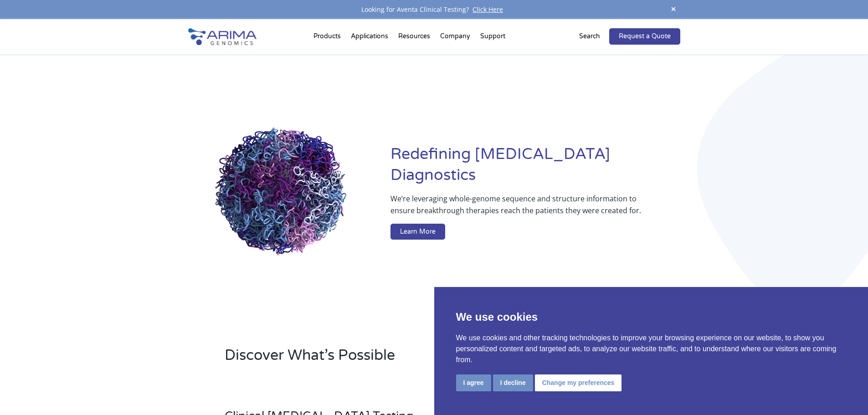  I want to click on div: Looking for Aventa Clinical Testing?, so click(434, 9).